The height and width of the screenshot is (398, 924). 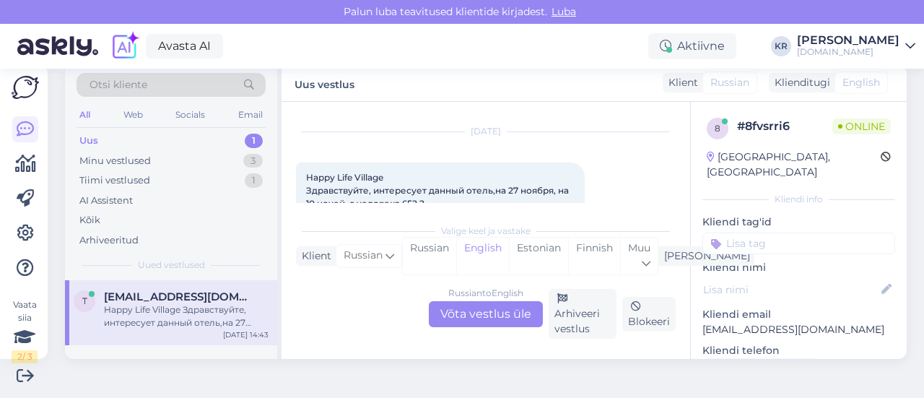 What do you see at coordinates (784, 126) in the screenshot?
I see `div: # 8fvsrri6` at bounding box center [784, 126].